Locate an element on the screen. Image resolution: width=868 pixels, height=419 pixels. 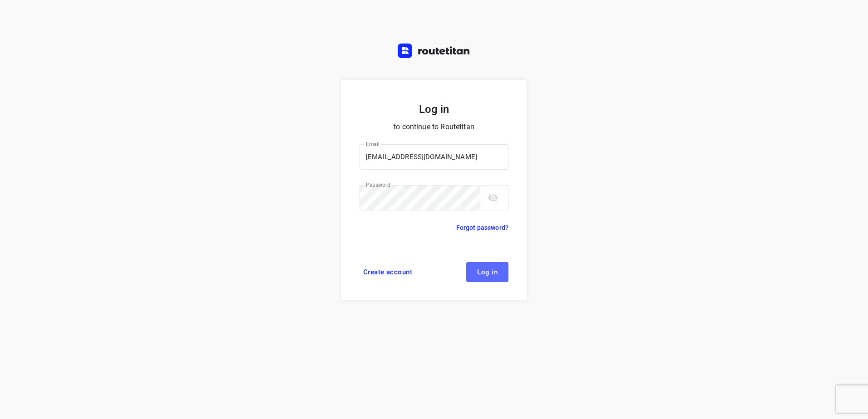
span: Log in is located at coordinates (487, 272).